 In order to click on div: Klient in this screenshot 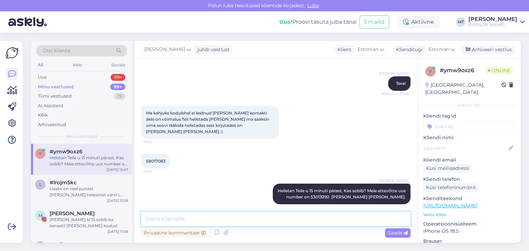, I will do `click(343, 50)`.